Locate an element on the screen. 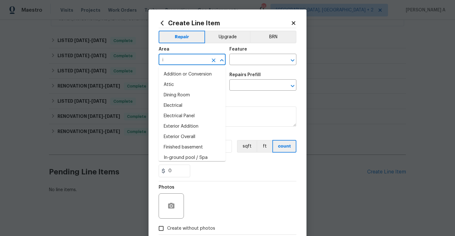 Image resolution: width=455 pixels, height=236 pixels. li: Electrical Panel is located at coordinates (192, 116).